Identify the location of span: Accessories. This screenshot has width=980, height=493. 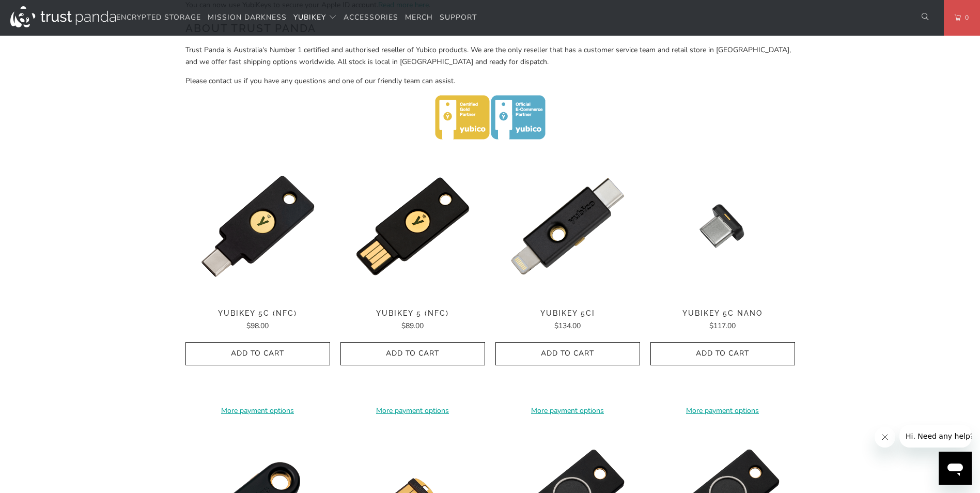
(371, 17).